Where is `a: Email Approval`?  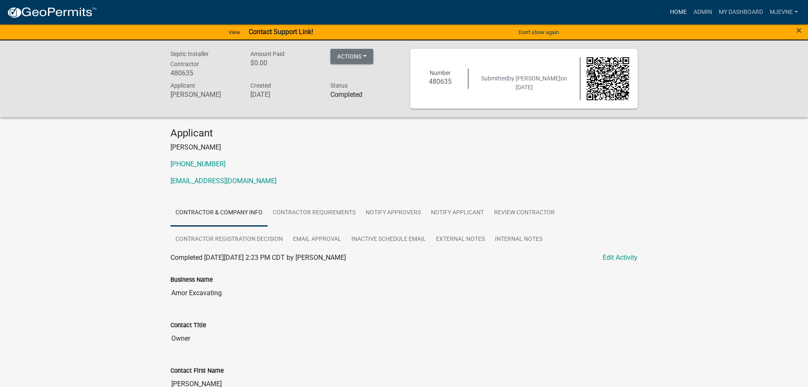 a: Email Approval is located at coordinates (317, 239).